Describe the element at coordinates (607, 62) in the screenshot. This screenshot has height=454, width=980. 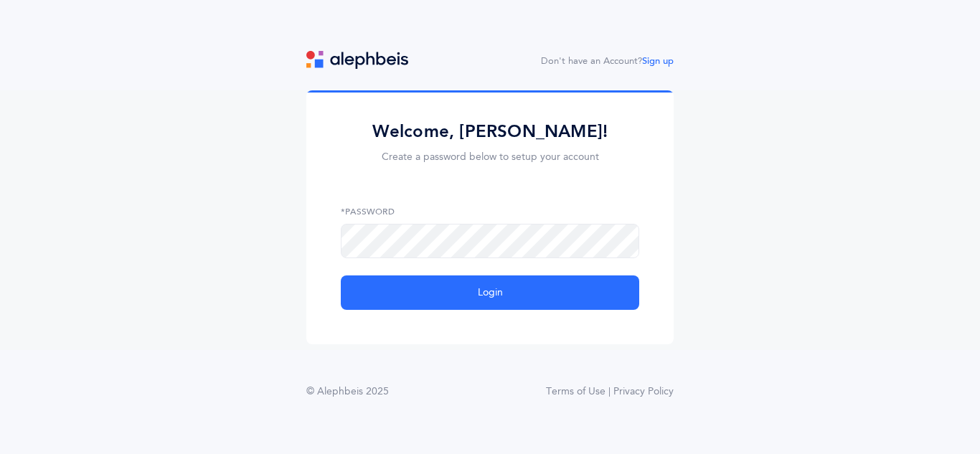
I see `div: Don't have an Account?` at that location.